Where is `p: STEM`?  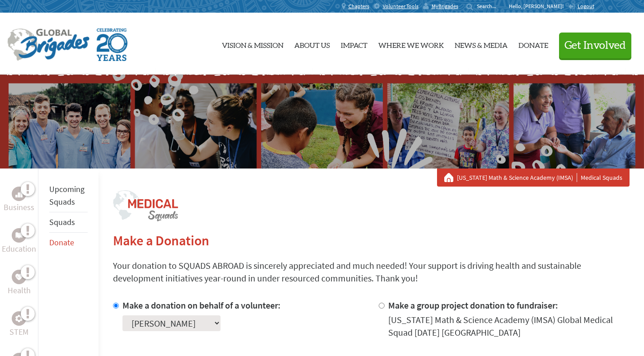 p: STEM is located at coordinates (19, 332).